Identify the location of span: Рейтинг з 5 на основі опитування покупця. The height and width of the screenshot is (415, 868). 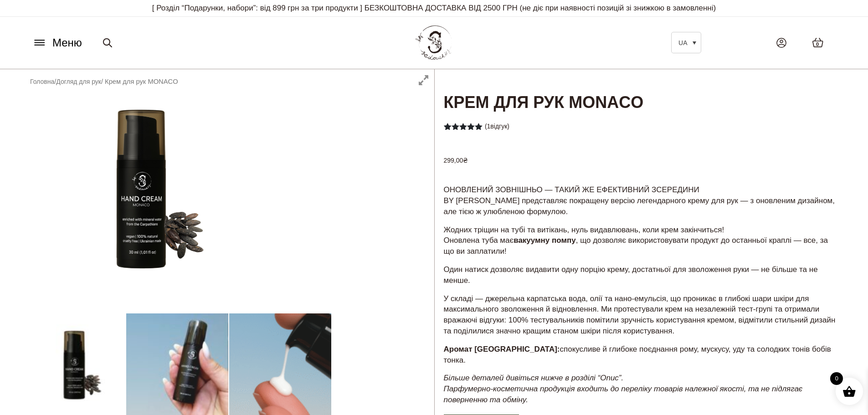
(463, 143).